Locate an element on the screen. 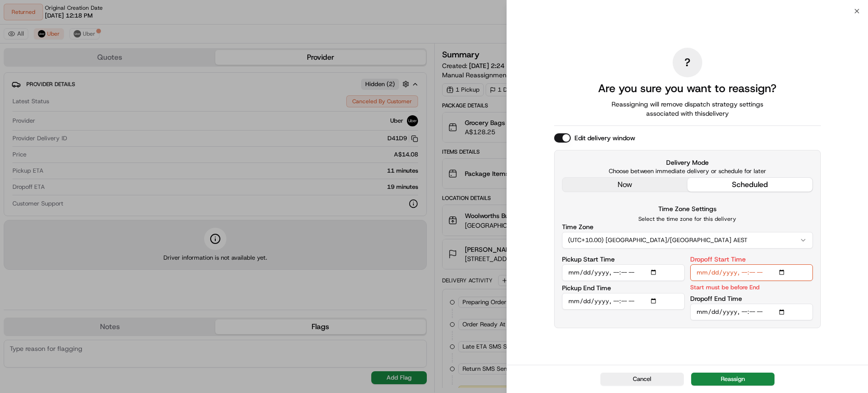 The image size is (868, 393). button: Cancel is located at coordinates (642, 379).